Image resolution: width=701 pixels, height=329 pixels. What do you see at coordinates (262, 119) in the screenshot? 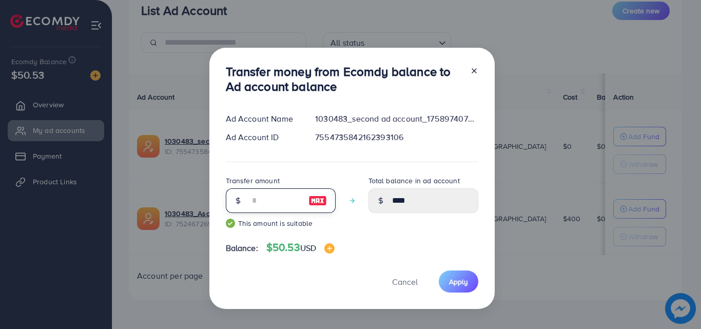
I see `div: Ad Account Name` at bounding box center [262, 119].